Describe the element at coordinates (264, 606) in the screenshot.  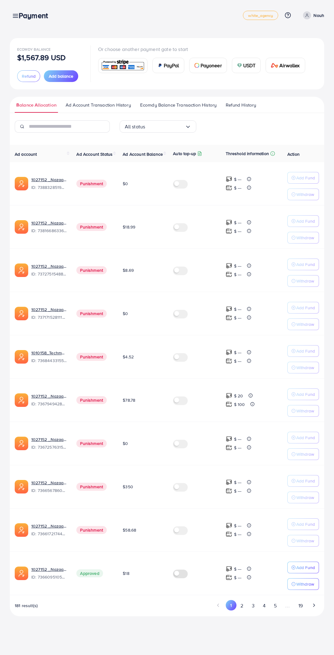
I see `button: Go to page 4` at that location.